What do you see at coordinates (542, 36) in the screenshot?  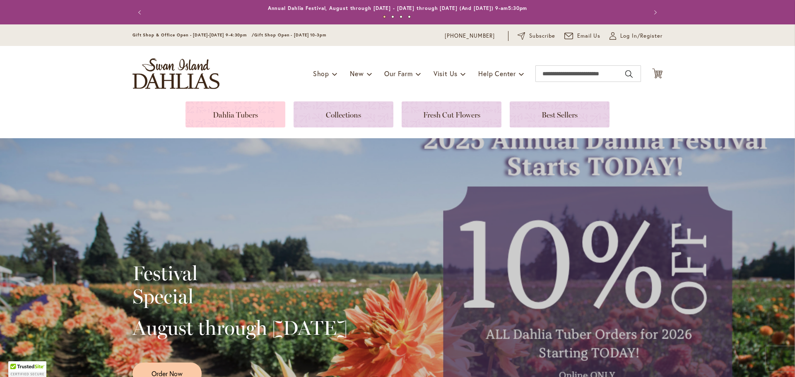 I see `span: Subscribe` at bounding box center [542, 36].